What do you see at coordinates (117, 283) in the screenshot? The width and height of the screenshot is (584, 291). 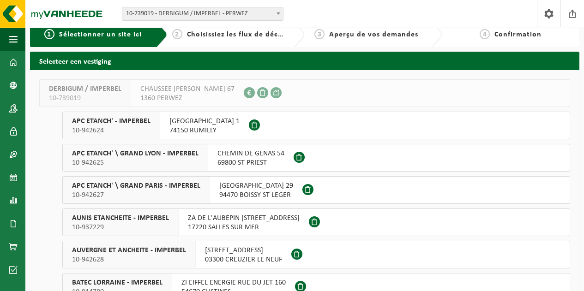 I see `span: BATEC LORRAINE - IMPERBEL` at bounding box center [117, 283].